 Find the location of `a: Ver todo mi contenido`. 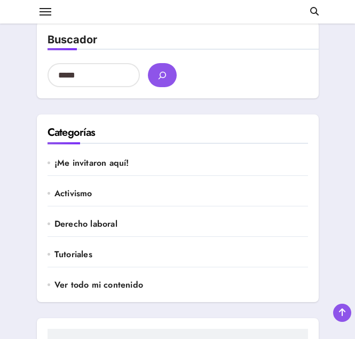

a: Ver todo mi contenido is located at coordinates (181, 285).